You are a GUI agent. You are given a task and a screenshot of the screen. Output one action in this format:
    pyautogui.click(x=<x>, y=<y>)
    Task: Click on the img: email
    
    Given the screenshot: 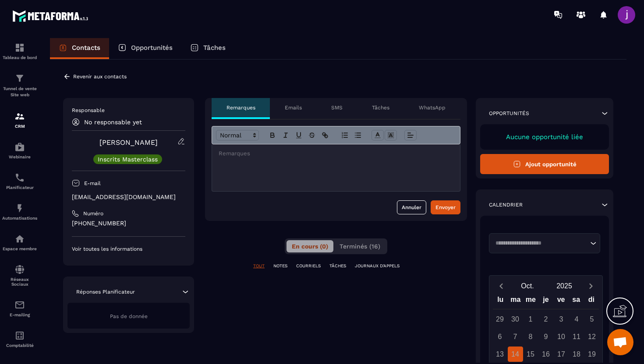 What is the action you would take?
    pyautogui.click(x=19, y=305)
    